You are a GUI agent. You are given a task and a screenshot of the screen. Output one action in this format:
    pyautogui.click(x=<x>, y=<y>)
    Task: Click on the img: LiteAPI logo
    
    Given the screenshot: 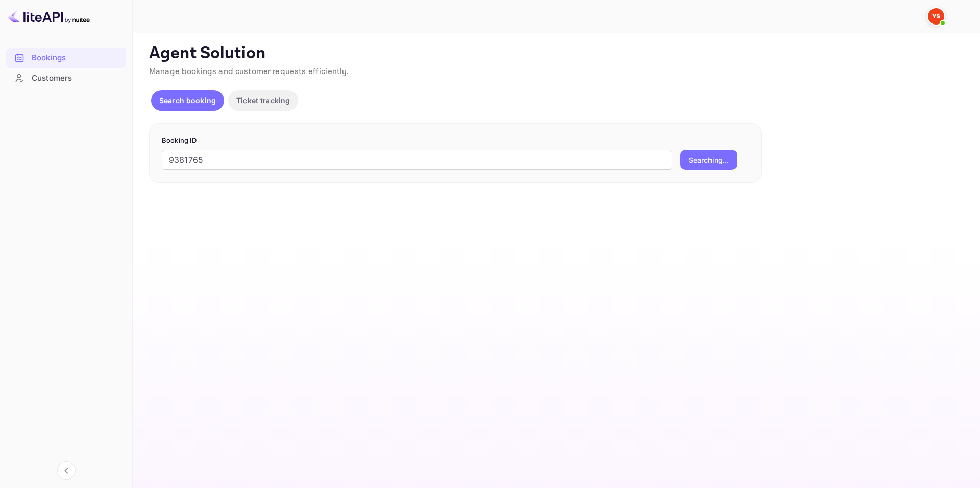 What is the action you would take?
    pyautogui.click(x=49, y=16)
    